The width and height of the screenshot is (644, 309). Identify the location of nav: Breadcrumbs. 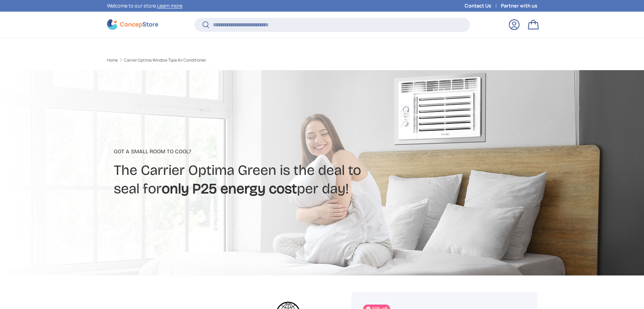
(221, 60).